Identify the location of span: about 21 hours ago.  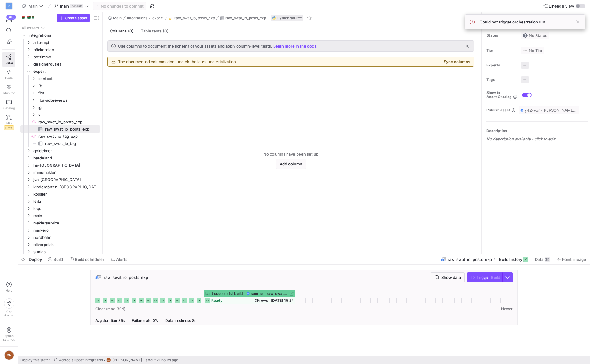
(162, 360).